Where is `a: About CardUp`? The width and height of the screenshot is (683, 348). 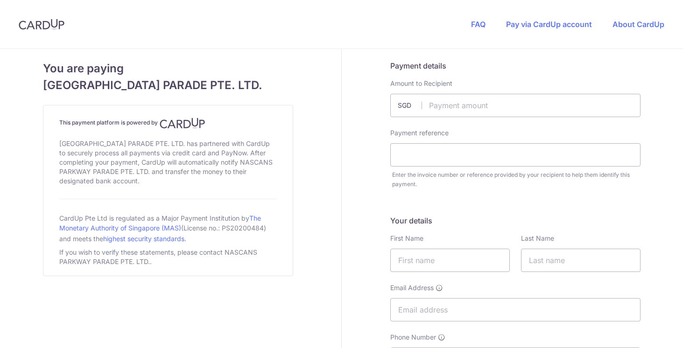
a: About CardUp is located at coordinates (638, 24).